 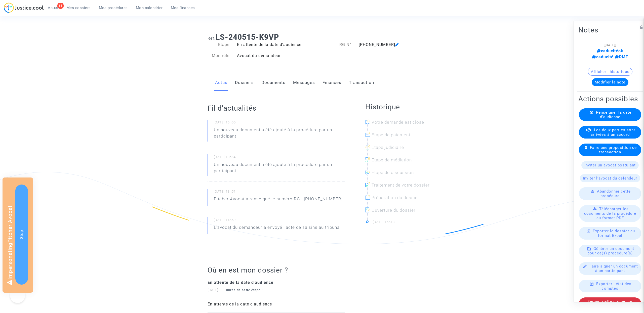 I want to click on span: Mes dossiers, so click(x=78, y=8).